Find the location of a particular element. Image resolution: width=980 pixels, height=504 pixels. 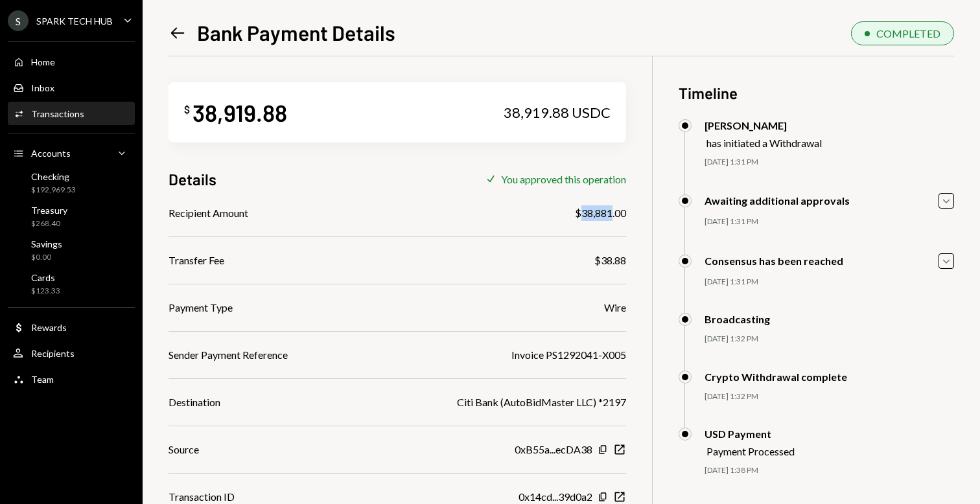

a: Checking$192,969.53 is located at coordinates (71, 182).